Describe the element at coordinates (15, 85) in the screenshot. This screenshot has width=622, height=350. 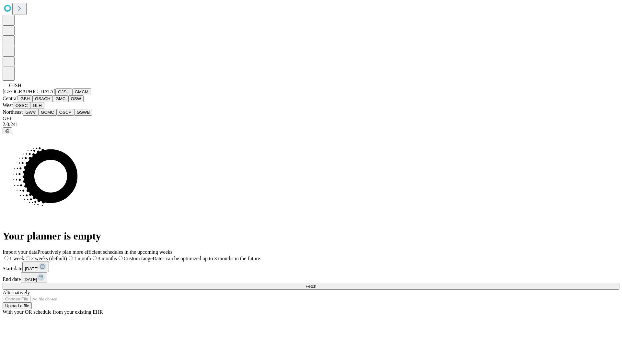
I see `span: GJSH` at that location.